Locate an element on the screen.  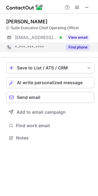
button: save-profile-one-click is located at coordinates (50, 68).